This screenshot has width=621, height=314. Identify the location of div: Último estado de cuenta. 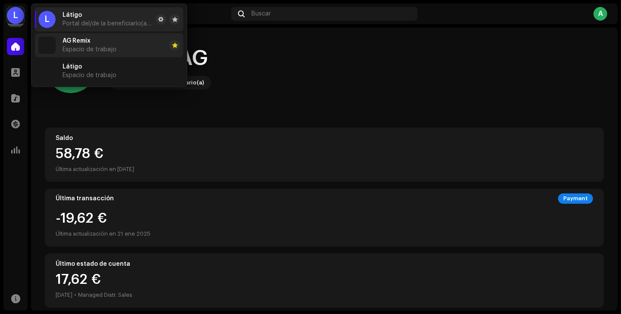
(324, 264).